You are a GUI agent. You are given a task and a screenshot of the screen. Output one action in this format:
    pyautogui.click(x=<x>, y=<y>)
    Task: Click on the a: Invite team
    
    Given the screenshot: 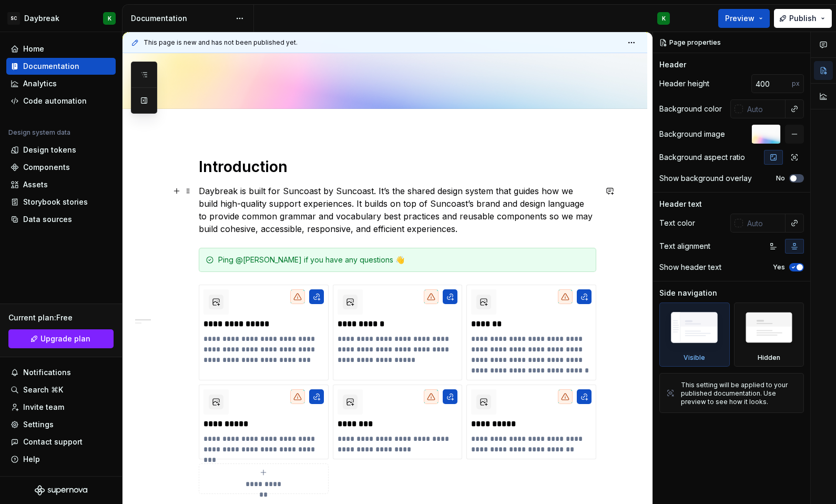 What is the action you would take?
    pyautogui.click(x=61, y=407)
    